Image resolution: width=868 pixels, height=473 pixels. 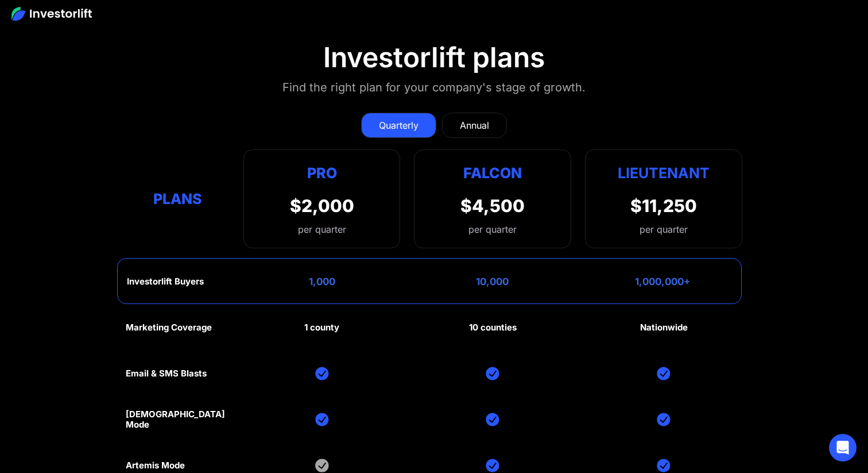 What do you see at coordinates (474, 125) in the screenshot?
I see `div: Annual` at bounding box center [474, 125].